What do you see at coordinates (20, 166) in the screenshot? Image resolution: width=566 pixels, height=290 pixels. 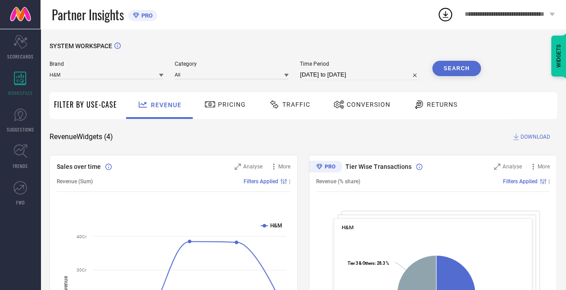 I see `span: TRENDS` at bounding box center [20, 166].